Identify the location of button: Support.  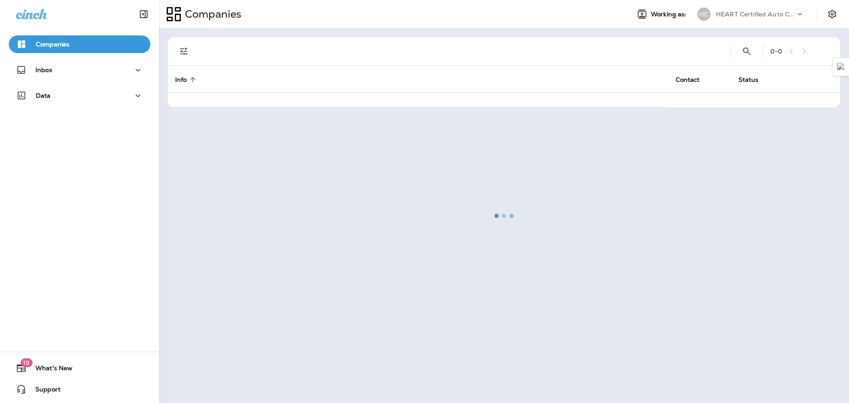
(80, 389).